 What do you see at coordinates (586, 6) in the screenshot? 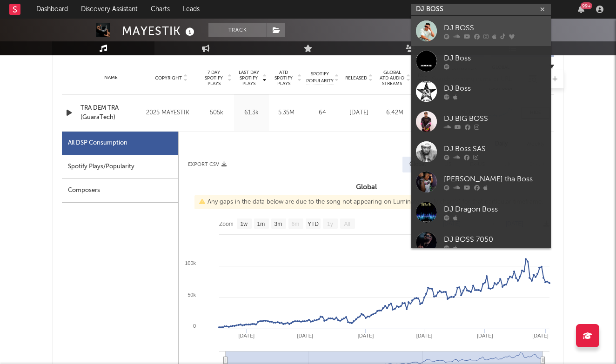
I see `div: 99 +` at bounding box center [586, 6].